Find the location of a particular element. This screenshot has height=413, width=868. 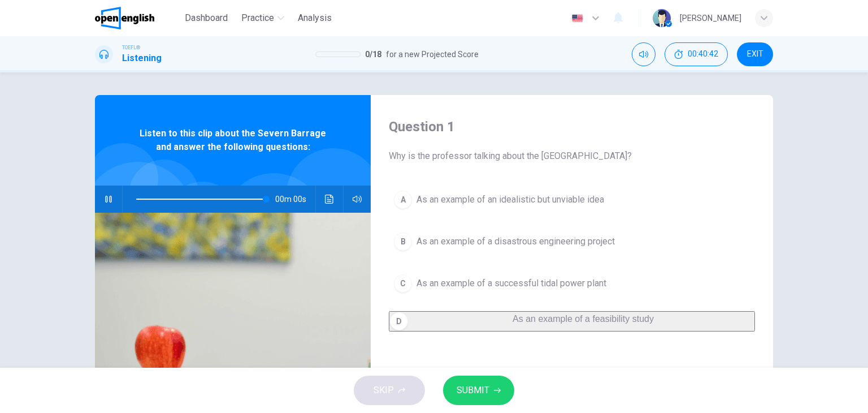

span: As an example of a disastrous engineering project is located at coordinates (515, 242).